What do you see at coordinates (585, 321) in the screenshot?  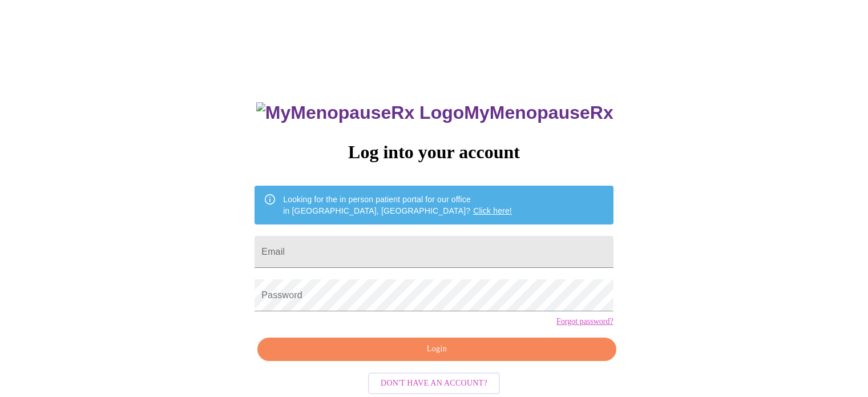 I see `a: Forgot password?` at bounding box center [585, 321].